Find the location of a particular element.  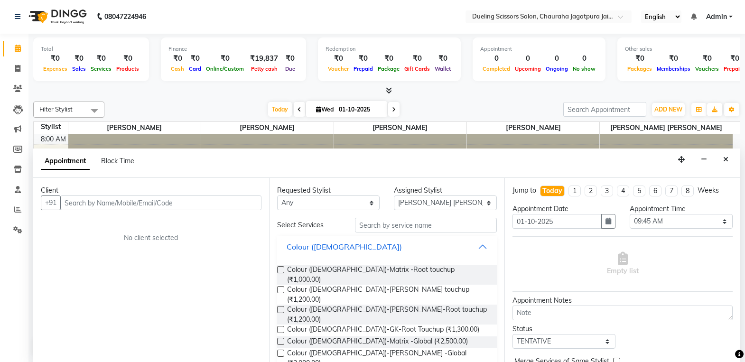

span: Vouchers is located at coordinates (707, 69).